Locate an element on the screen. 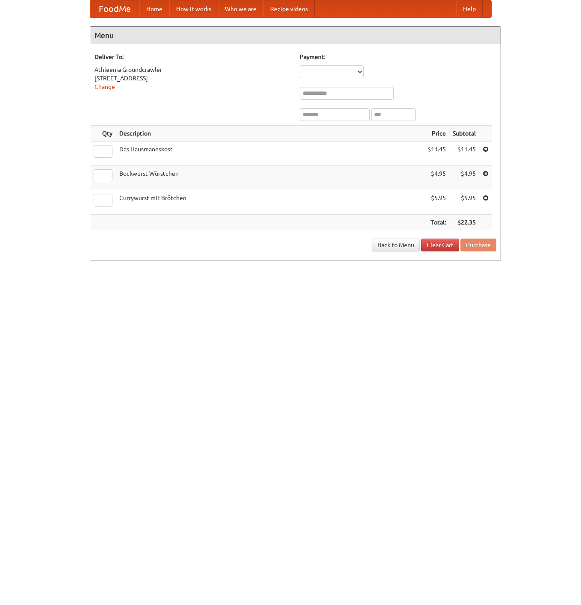  a: Back to Menu is located at coordinates (396, 245).